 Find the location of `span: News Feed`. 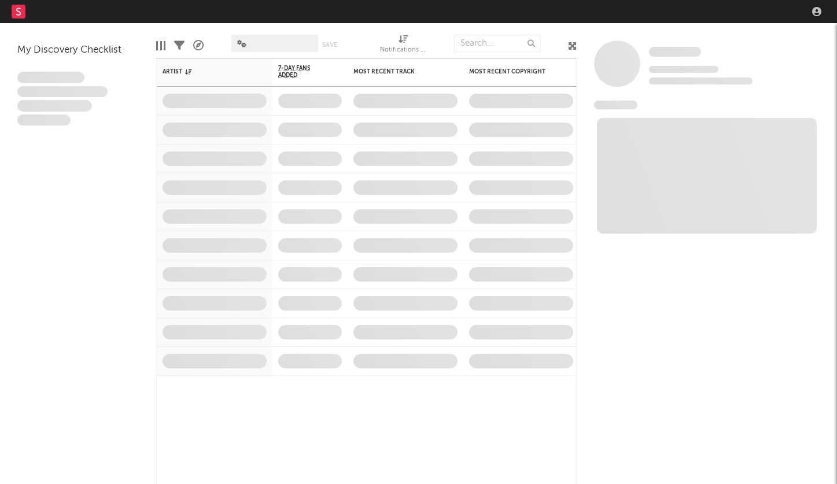

span: News Feed is located at coordinates (615, 105).